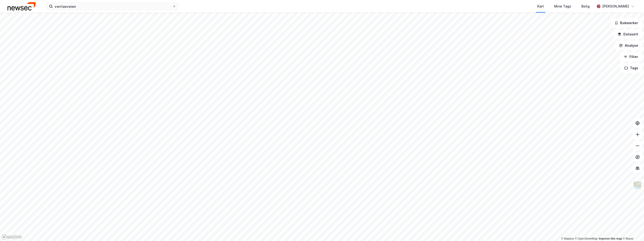  What do you see at coordinates (628, 45) in the screenshot?
I see `button: Analyse` at bounding box center [628, 45].